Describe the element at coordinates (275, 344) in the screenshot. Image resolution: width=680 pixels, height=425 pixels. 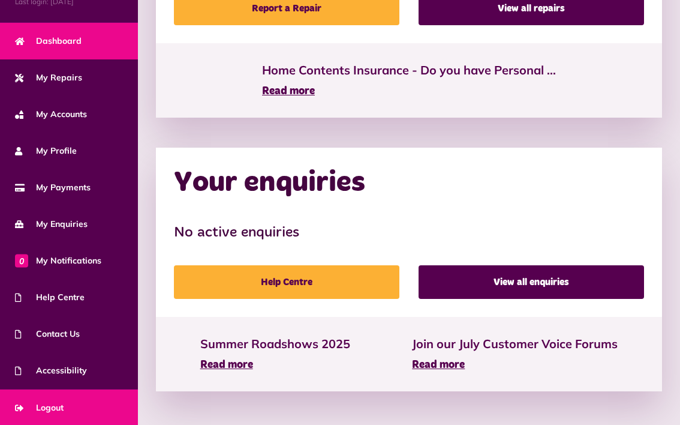
I see `span: Summer Roadshows 2025` at that location.